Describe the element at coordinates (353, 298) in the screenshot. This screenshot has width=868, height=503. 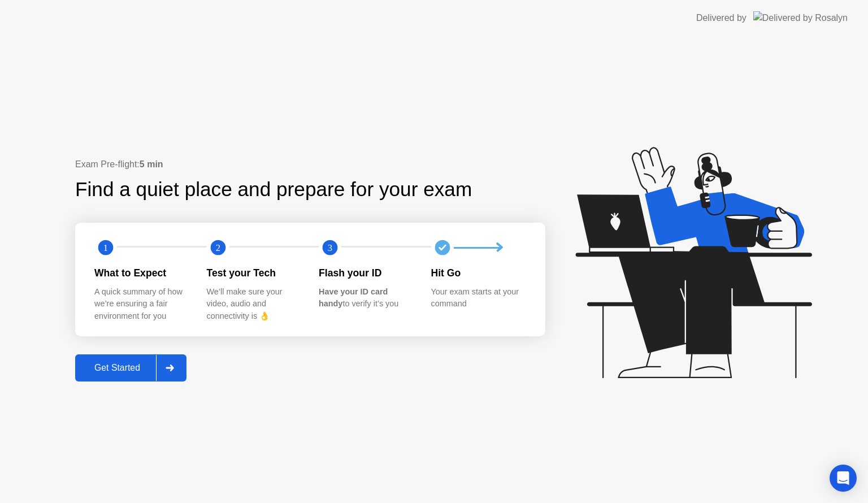
I see `b: Have your ID card handy` at that location.